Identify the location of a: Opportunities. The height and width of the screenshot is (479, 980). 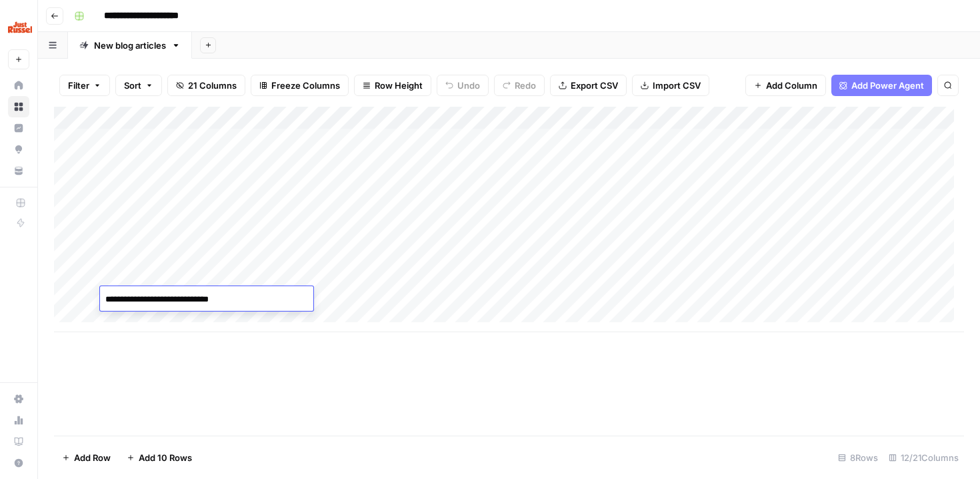
(18, 149).